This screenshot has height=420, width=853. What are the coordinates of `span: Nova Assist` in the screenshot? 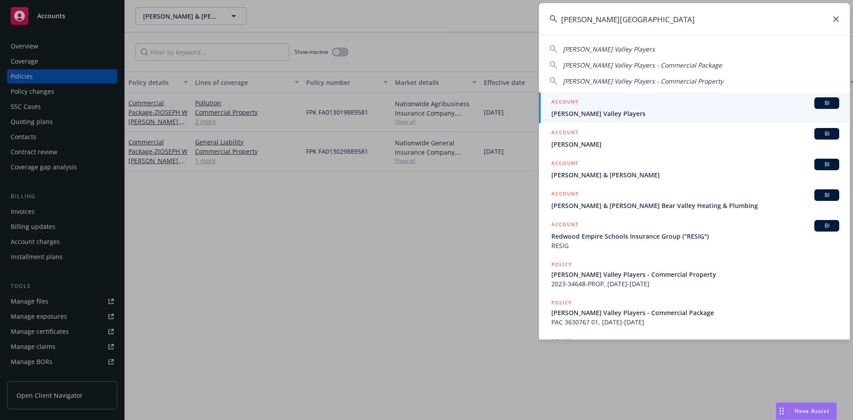 It's located at (812, 411).